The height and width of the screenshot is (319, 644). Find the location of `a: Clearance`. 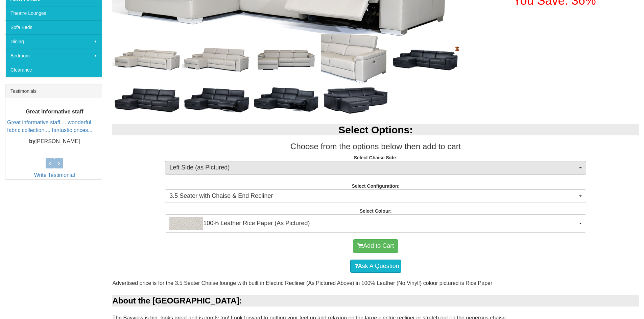

a: Clearance is located at coordinates (53, 70).